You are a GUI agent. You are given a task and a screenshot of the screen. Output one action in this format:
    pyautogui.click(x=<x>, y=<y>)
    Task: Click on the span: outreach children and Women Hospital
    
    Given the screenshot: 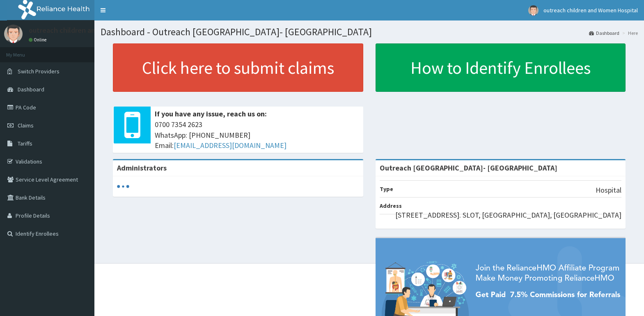 What is the action you would take?
    pyautogui.click(x=591, y=10)
    